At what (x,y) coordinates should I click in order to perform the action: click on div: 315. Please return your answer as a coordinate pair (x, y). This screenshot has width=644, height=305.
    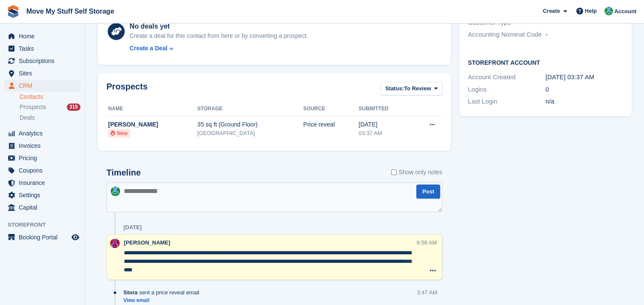
    Looking at the image, I should click on (74, 107).